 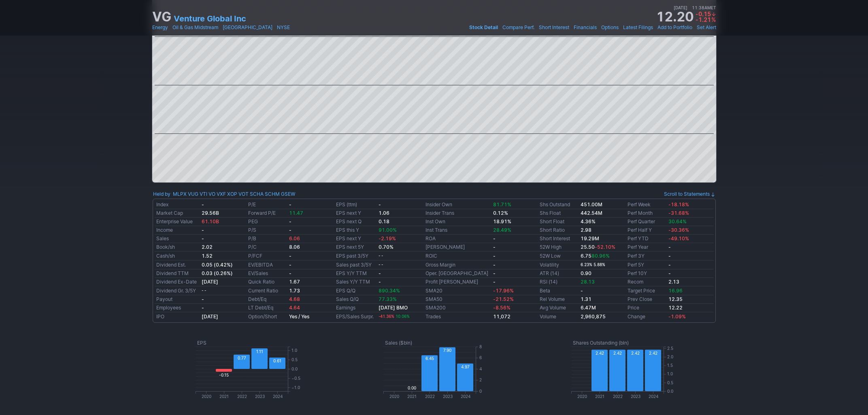 What do you see at coordinates (267, 317) in the screenshot?
I see `td: Option/Short` at bounding box center [267, 317].